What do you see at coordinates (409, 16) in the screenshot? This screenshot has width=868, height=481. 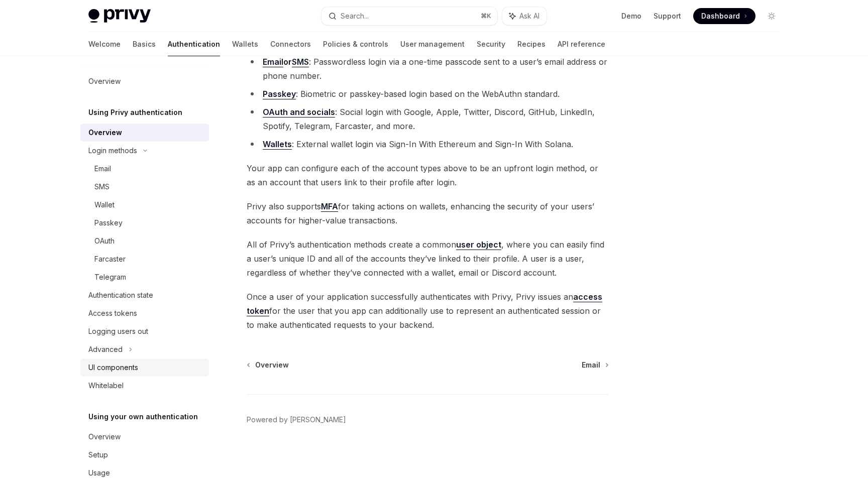 I see `button: Search...⌘K` at bounding box center [409, 16].